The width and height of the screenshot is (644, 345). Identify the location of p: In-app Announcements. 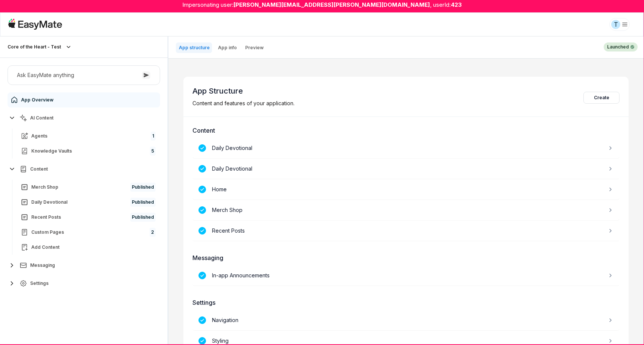
(241, 276).